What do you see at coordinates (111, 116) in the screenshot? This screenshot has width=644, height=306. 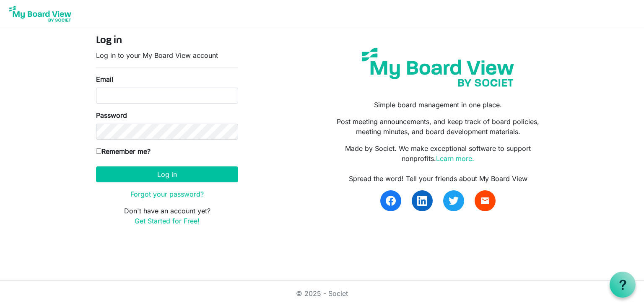 I see `label: Password` at bounding box center [111, 116].